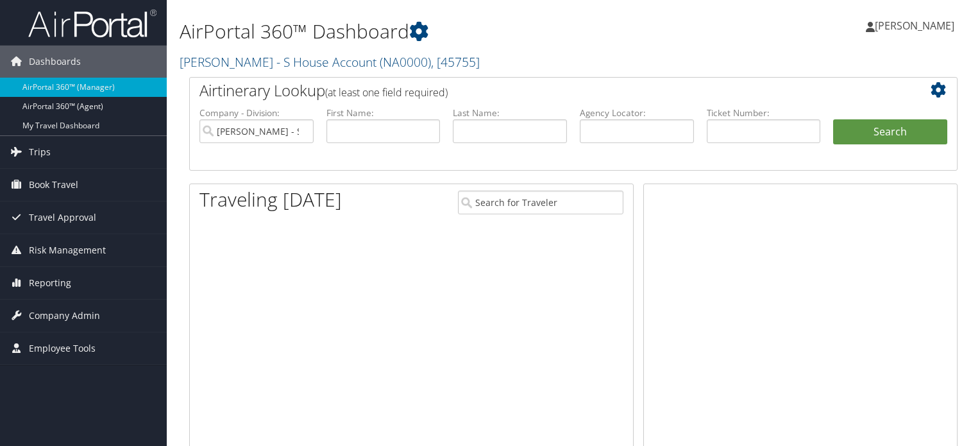  What do you see at coordinates (891, 132) in the screenshot?
I see `button: Search` at bounding box center [891, 132].